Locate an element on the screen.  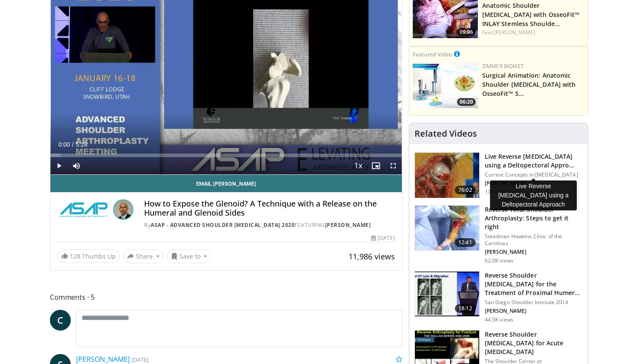
span: 12:41 is located at coordinates (466, 243).